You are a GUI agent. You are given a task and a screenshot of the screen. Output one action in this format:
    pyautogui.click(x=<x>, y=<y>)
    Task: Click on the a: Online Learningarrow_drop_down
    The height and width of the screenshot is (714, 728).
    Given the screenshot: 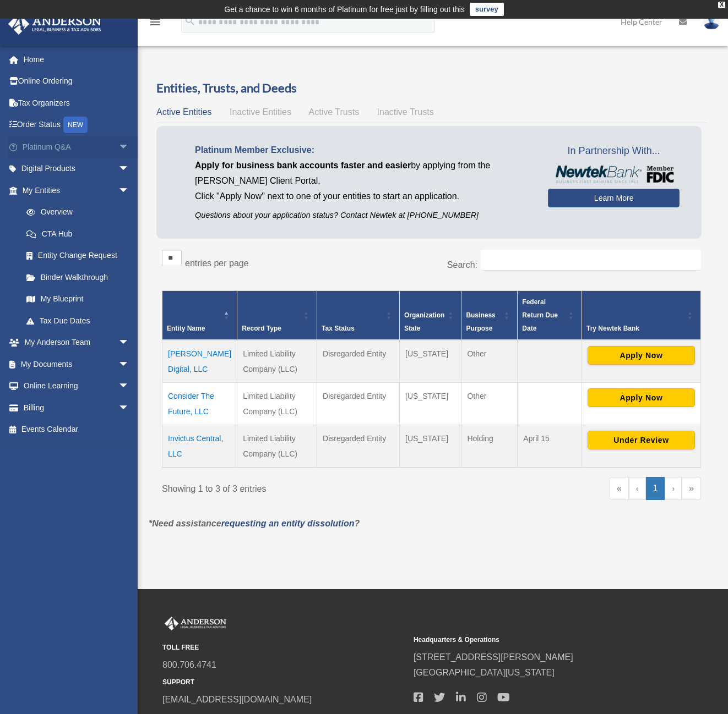 What is the action you would take?
    pyautogui.click(x=76, y=387)
    